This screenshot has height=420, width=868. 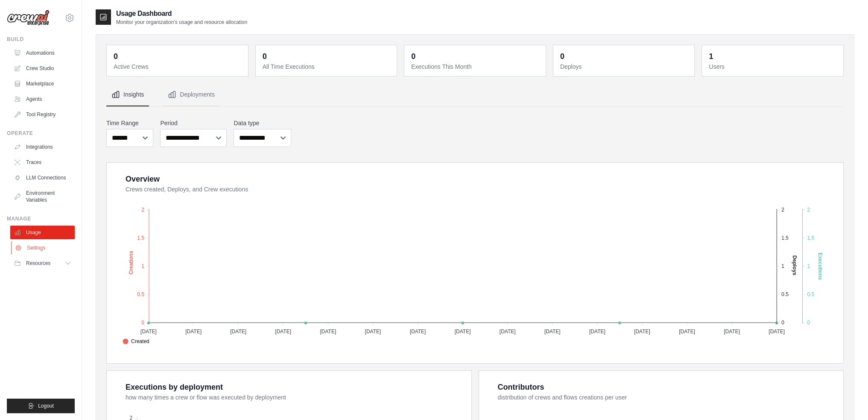 What do you see at coordinates (475, 67) in the screenshot?
I see `dt: Executions This Month` at bounding box center [475, 67].